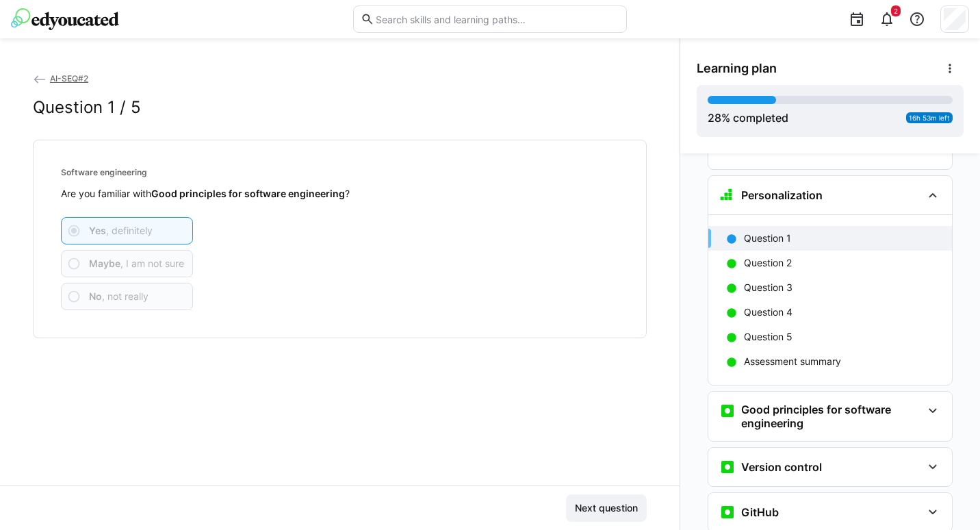 Image resolution: width=980 pixels, height=530 pixels. Describe the element at coordinates (339, 173) in the screenshot. I see `h4: Software engineering` at that location.